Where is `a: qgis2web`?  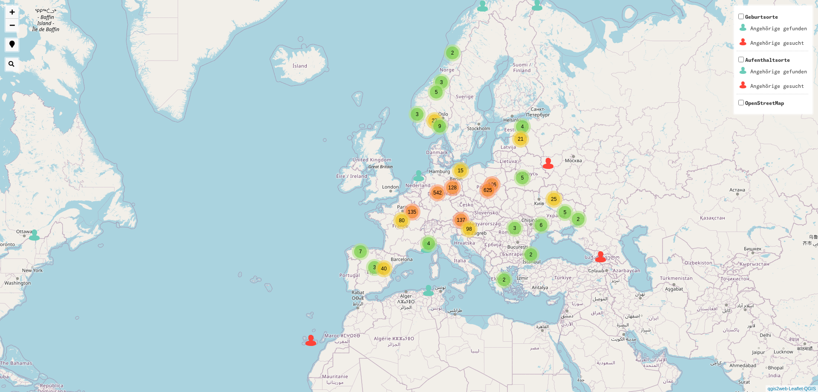
a: qgis2web is located at coordinates (778, 388).